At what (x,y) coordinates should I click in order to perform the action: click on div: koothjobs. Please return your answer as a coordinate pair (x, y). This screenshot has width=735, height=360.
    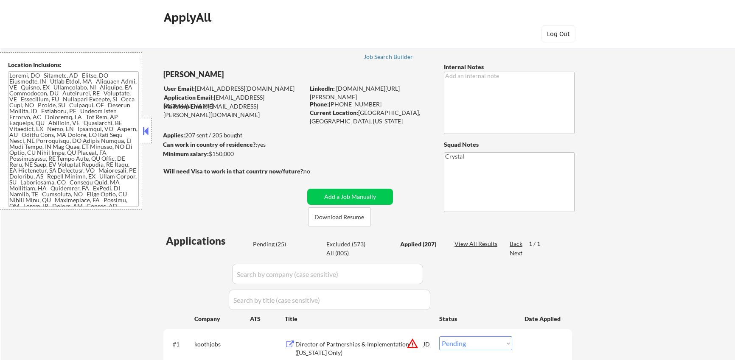
    Looking at the image, I should click on (222, 344).